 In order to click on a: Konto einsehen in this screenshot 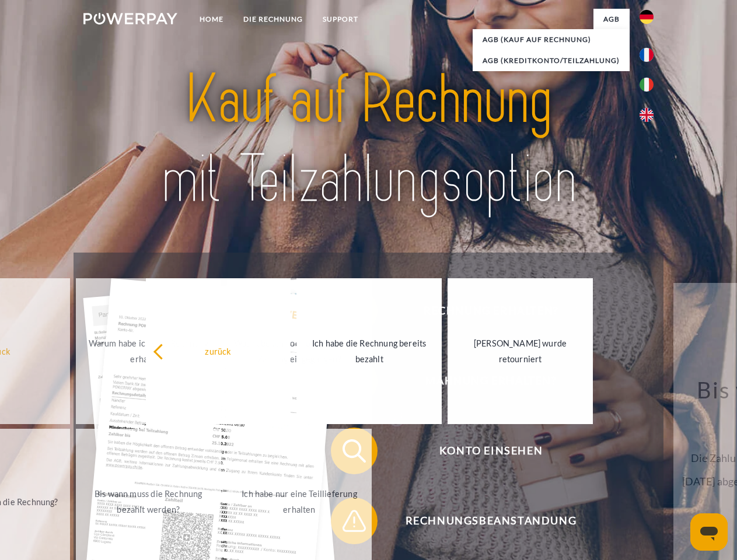, I will do `click(482, 451)`.